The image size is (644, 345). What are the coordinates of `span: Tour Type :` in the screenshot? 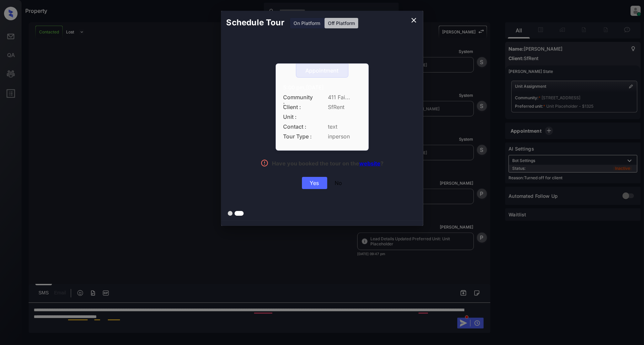 It's located at (299, 136).